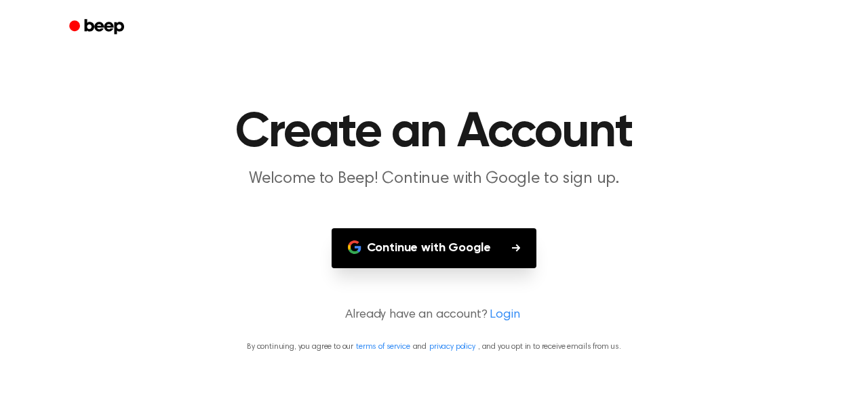  I want to click on a: Login, so click(504, 315).